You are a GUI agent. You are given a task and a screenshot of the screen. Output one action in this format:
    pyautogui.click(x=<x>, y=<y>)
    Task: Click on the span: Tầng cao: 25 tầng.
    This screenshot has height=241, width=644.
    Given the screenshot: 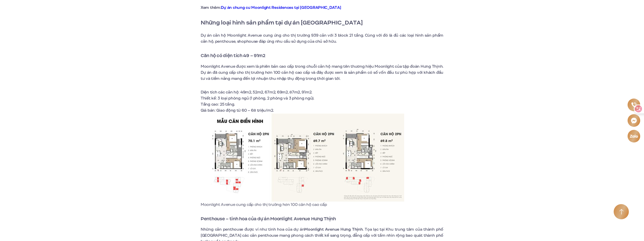 What is the action you would take?
    pyautogui.click(x=218, y=104)
    